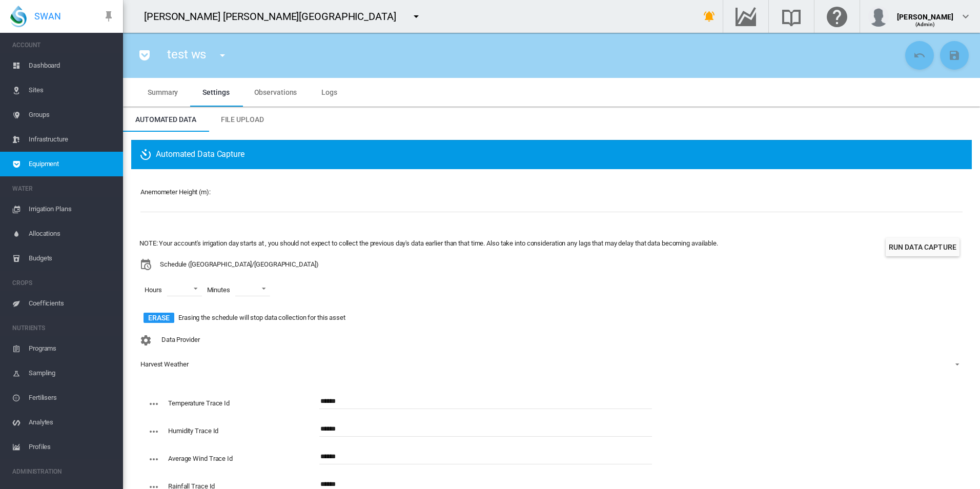 Image resolution: width=980 pixels, height=489 pixels. I want to click on span: WATER, so click(64, 188).